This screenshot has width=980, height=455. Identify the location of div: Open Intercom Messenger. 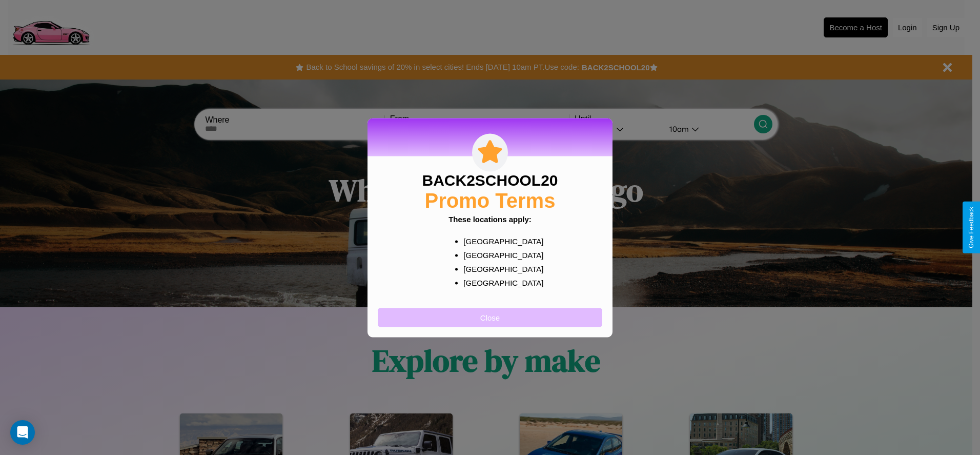
(23, 432).